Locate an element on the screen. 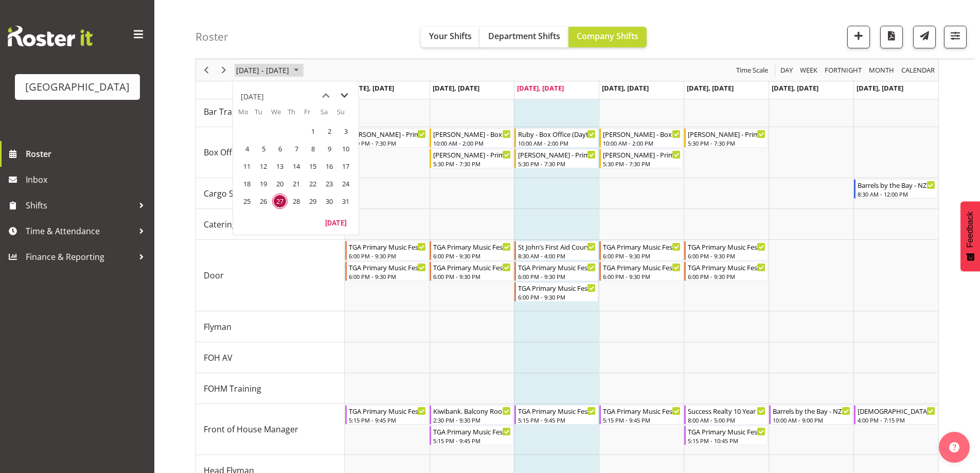 The height and width of the screenshot is (473, 980). span: Friday, August 22, 2025 is located at coordinates (313, 184).